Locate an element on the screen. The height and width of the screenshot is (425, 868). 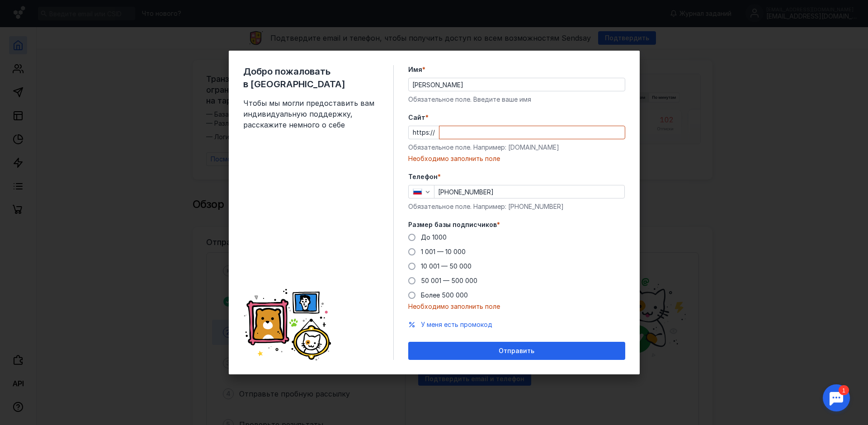
span: 10 001 — 50 000 is located at coordinates (447, 266).